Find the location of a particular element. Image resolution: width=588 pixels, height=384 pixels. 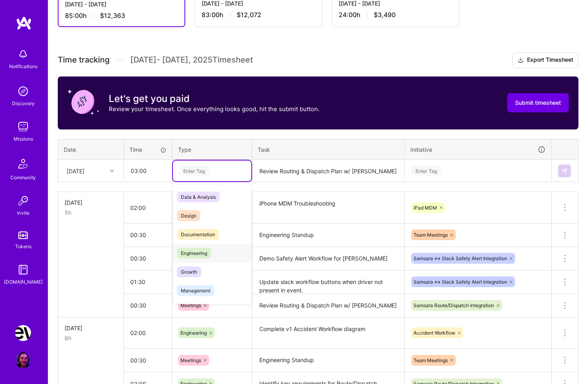

span: Samsara Route/Dispatch Integration is located at coordinates (454, 305).